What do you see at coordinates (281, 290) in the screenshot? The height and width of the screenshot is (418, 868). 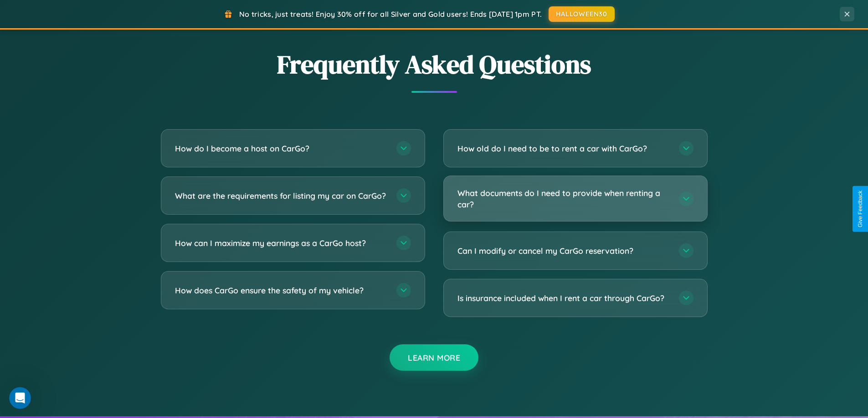 I see `h3: How does CarGo ensure the safety of my vehicle?` at bounding box center [281, 290].